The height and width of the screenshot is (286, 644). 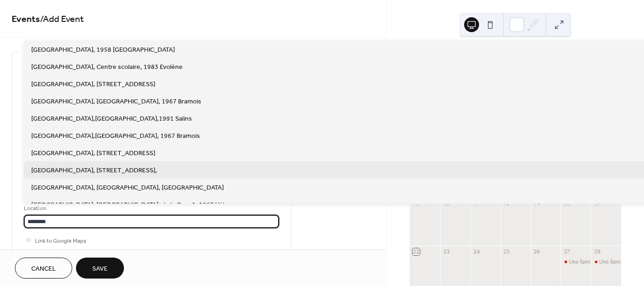 I want to click on div: 15, so click(x=416, y=203).